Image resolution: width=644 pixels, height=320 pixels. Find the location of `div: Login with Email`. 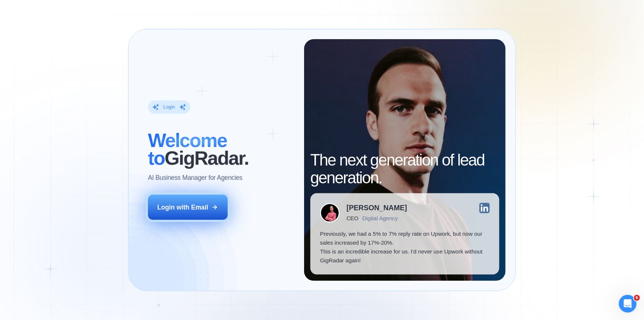

div: Login with Email is located at coordinates (183, 207).